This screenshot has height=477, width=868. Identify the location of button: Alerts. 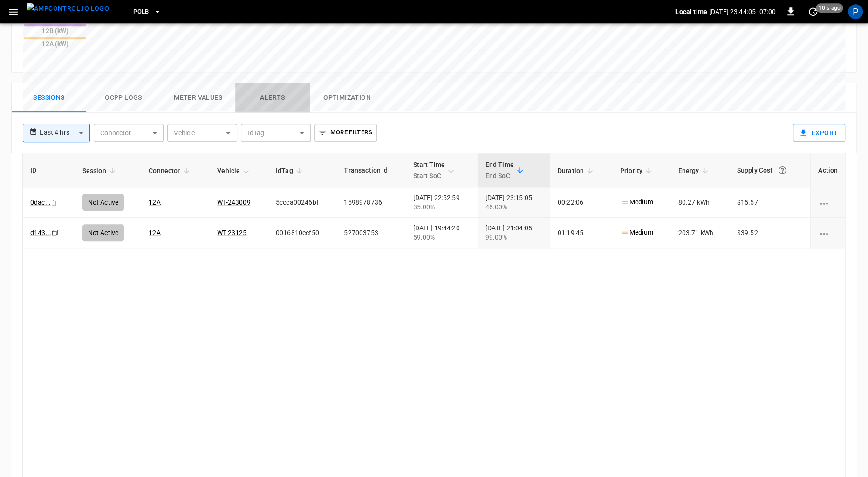
(273, 98).